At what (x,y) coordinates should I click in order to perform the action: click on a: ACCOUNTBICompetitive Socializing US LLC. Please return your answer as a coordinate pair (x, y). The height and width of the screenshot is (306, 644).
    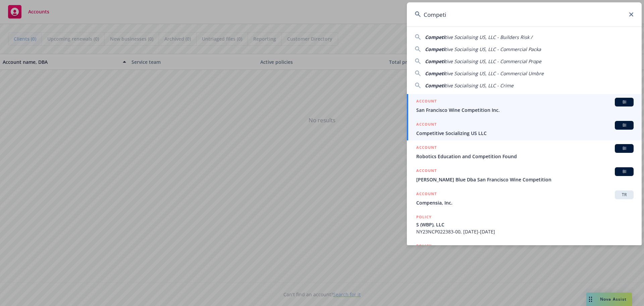
    Looking at the image, I should click on (524, 128).